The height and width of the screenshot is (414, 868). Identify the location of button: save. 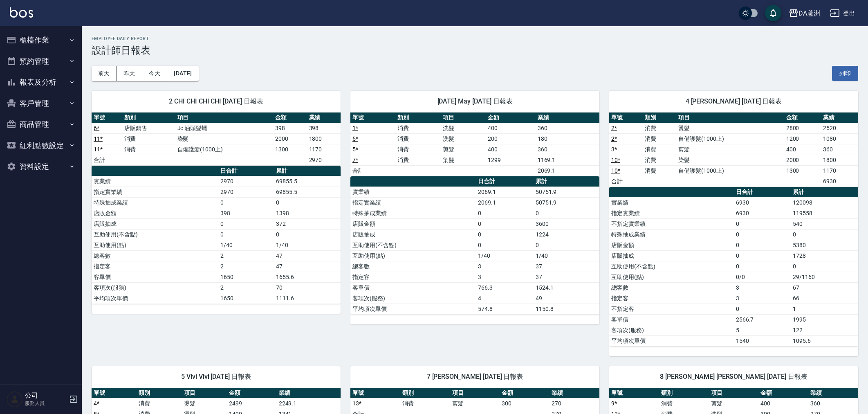
(773, 13).